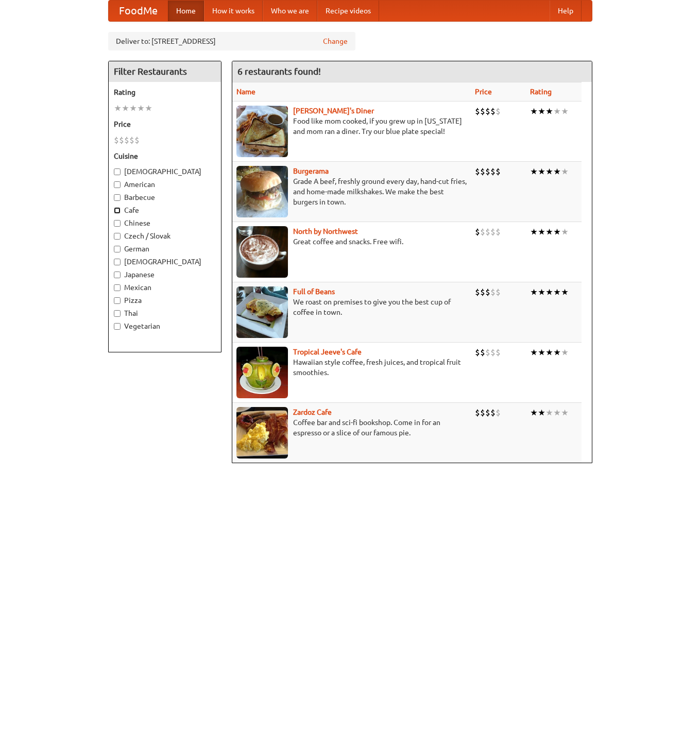  Describe the element at coordinates (314, 292) in the screenshot. I see `b: Full of Beans` at that location.